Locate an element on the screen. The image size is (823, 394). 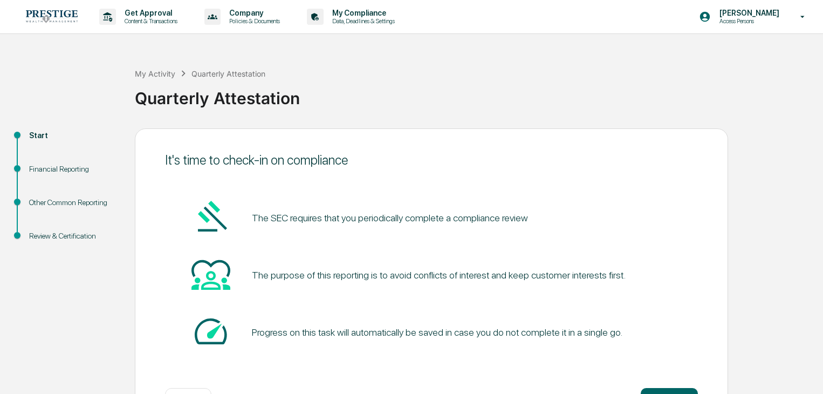
div: My Activity is located at coordinates (155, 73).